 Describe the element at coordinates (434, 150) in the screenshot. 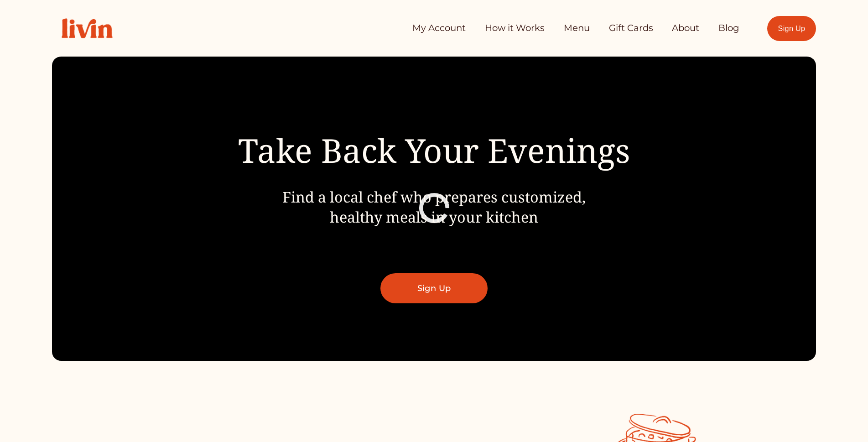

I see `span: Take Back Your Evenings` at that location.